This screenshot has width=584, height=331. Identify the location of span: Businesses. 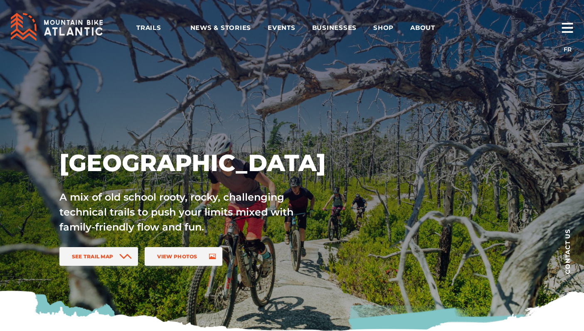
(335, 28).